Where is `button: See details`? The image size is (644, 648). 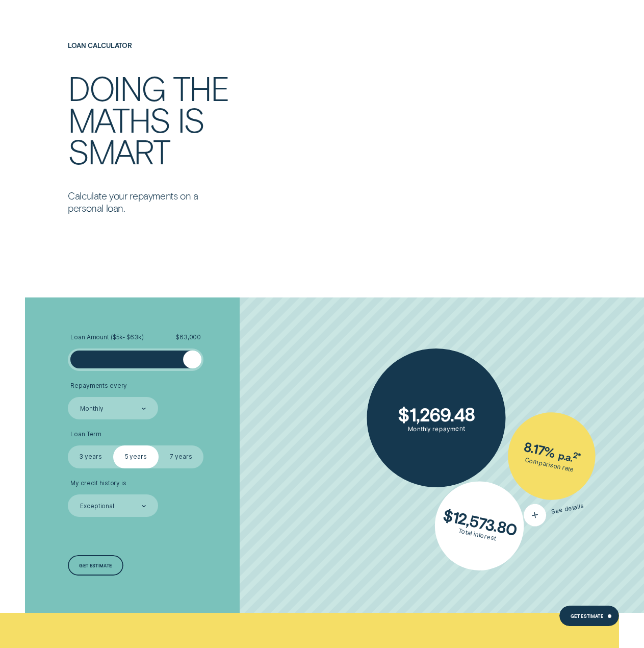
button: See details is located at coordinates (554, 511).